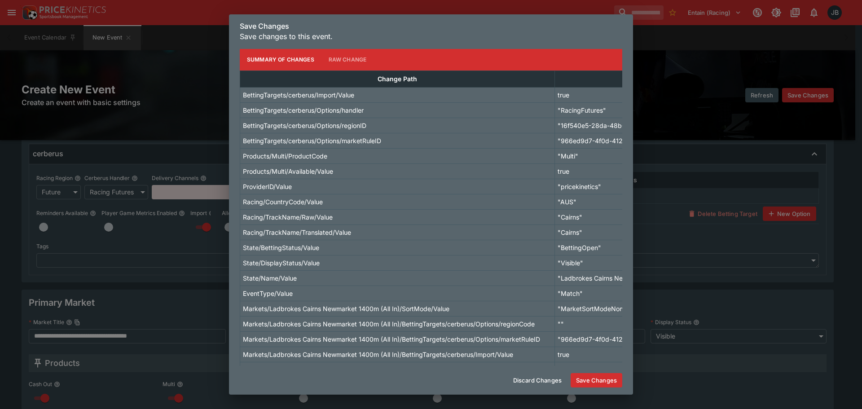  Describe the element at coordinates (270, 278) in the screenshot. I see `p: State/Name/Value` at that location.